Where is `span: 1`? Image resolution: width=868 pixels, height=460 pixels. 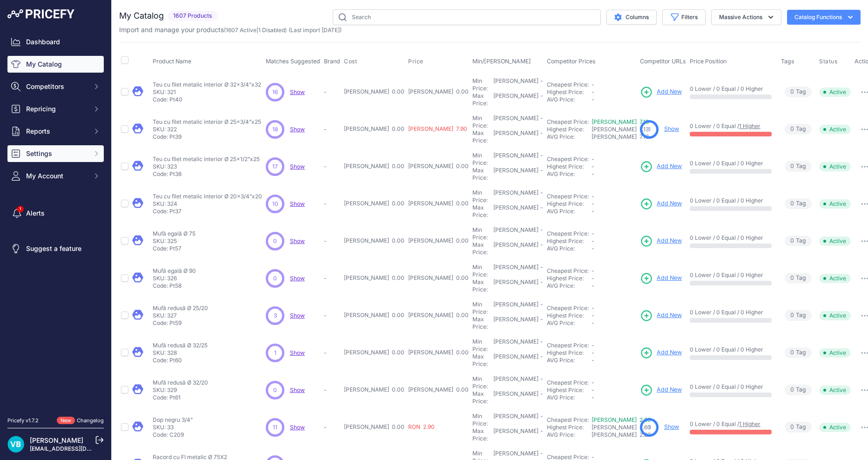
span: 1 is located at coordinates (275, 352).